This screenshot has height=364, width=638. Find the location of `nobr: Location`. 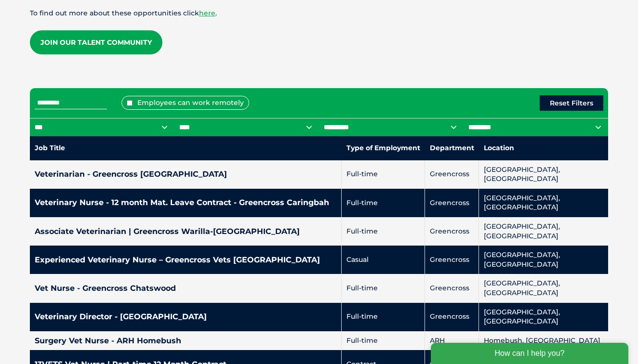

nobr: Location is located at coordinates (499, 148).